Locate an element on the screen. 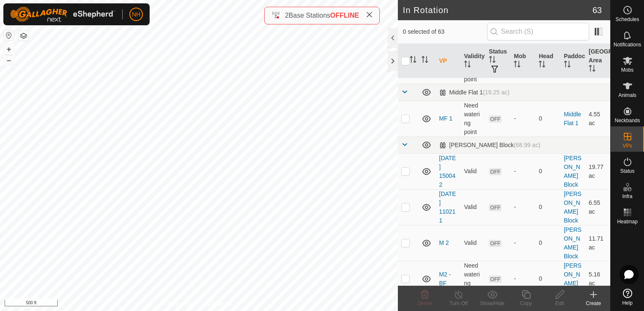 This screenshot has width=644, height=311. button: Reset Map is located at coordinates (9, 36).